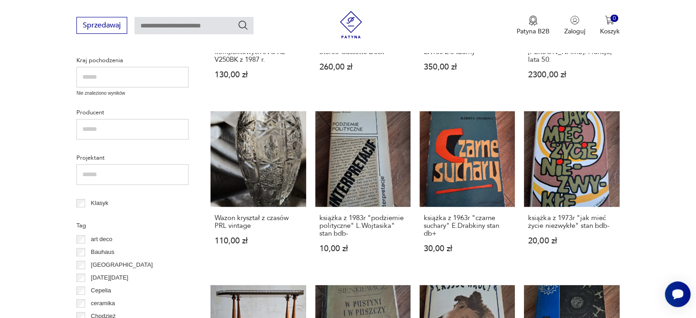 This screenshot has height=318, width=696. I want to click on h3: książka z 1973r "jak mieć życie niezwykłe" stan bdb-, so click(572, 222).